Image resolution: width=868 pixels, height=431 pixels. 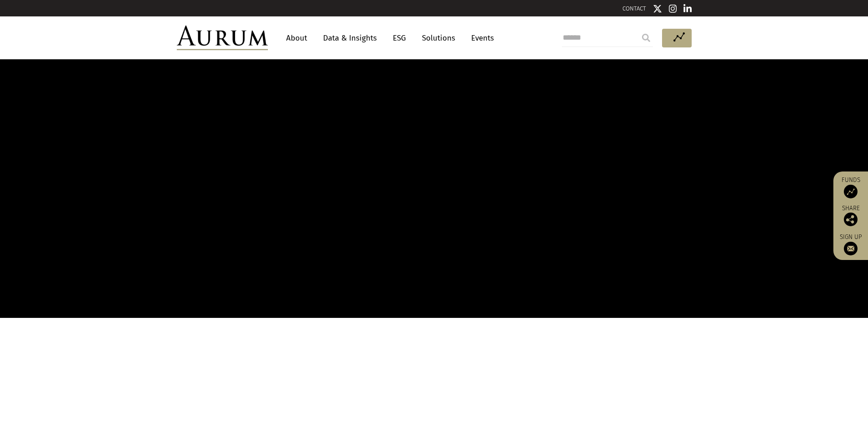 I want to click on a: About, so click(x=297, y=38).